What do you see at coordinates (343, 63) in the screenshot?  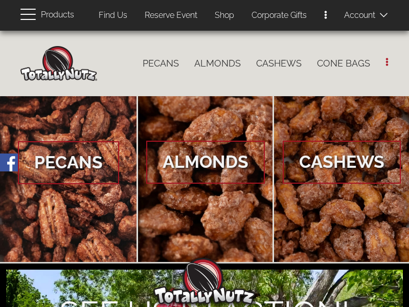 I see `a: Cone Bags` at bounding box center [343, 63].